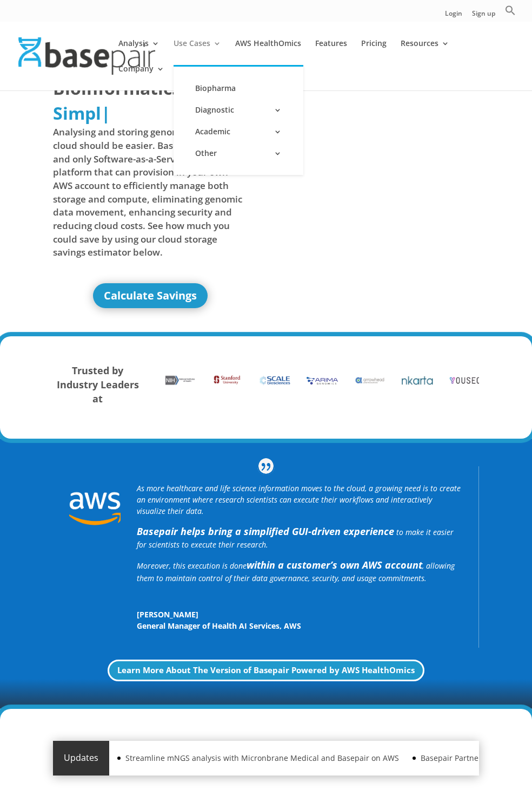 The width and height of the screenshot is (532, 795). What do you see at coordinates (334, 565) in the screenshot?
I see `span: within a customer’s own AWS account` at bounding box center [334, 565].